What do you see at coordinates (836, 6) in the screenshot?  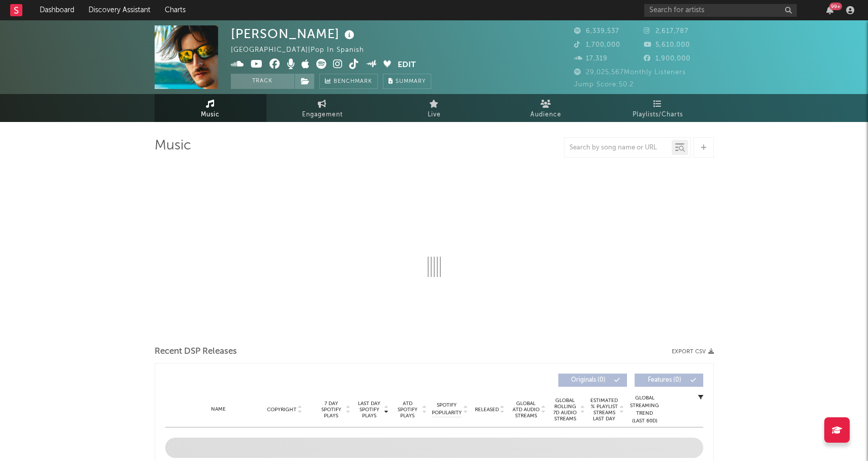 I see `div: 99 +` at bounding box center [836, 6].